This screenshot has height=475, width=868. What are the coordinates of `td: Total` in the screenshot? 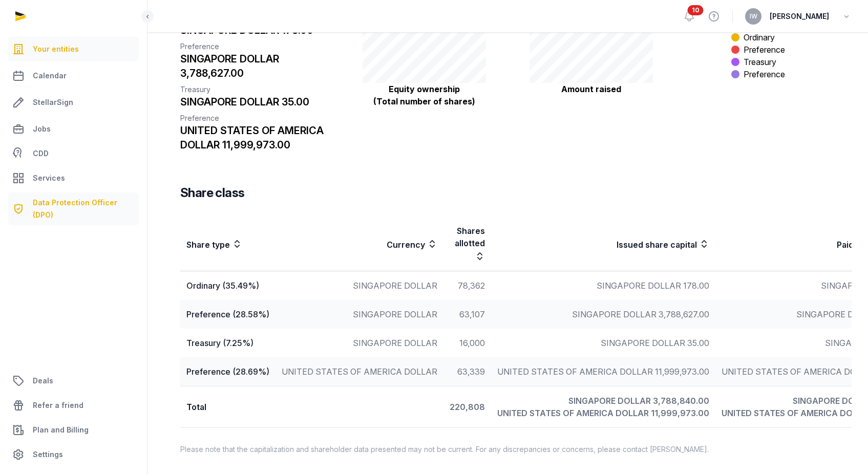 It's located at (312, 407).